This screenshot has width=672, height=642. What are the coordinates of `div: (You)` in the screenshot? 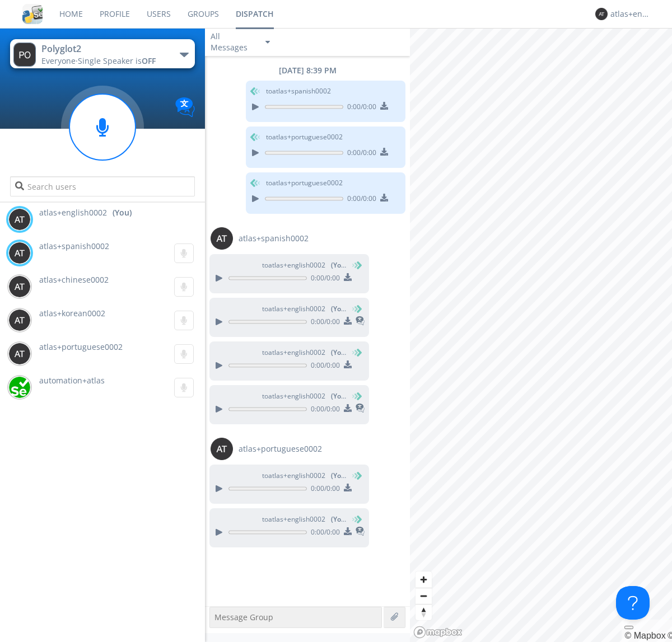 It's located at (123, 212).